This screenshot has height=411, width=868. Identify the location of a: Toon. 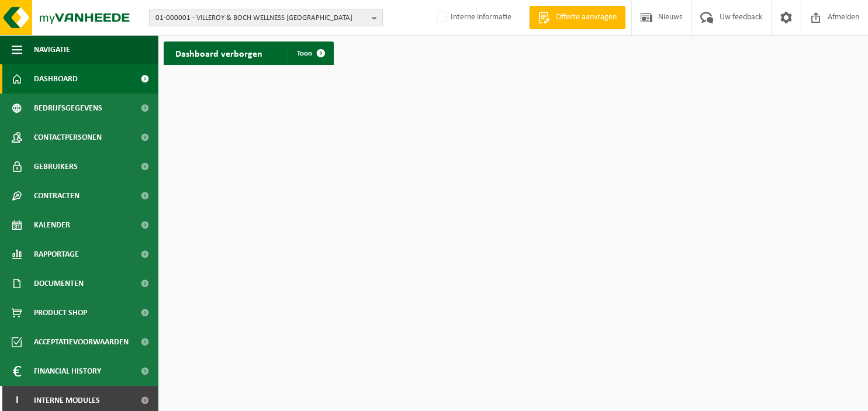
(310, 53).